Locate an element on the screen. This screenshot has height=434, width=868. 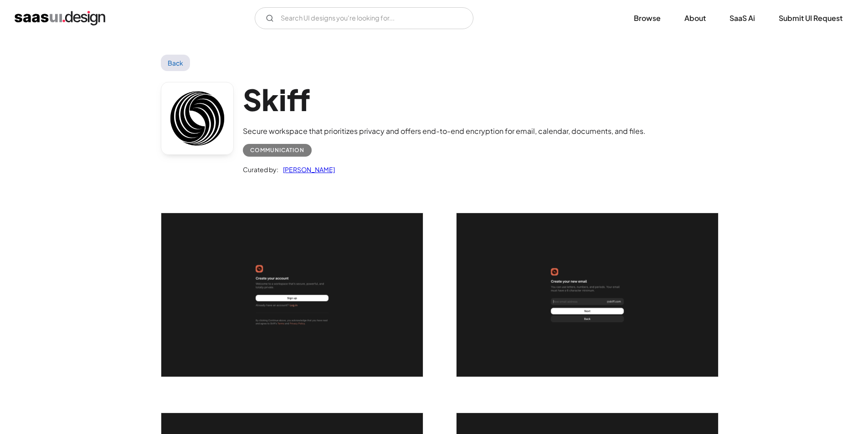
img: 641c4846e898e625f5f46313_Skiff%20Welcome%20Screen.png is located at coordinates (292, 294).